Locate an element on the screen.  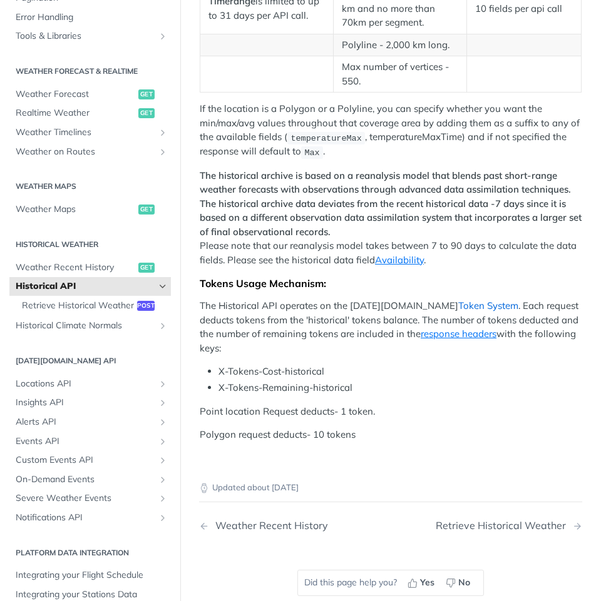
a: Locations APIShow subpages for Locations API is located at coordinates (90, 384).